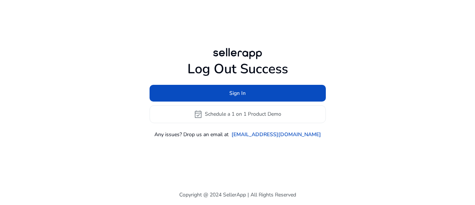  What do you see at coordinates (192, 134) in the screenshot?
I see `p: Any issues? Drop us an email at` at bounding box center [192, 134].